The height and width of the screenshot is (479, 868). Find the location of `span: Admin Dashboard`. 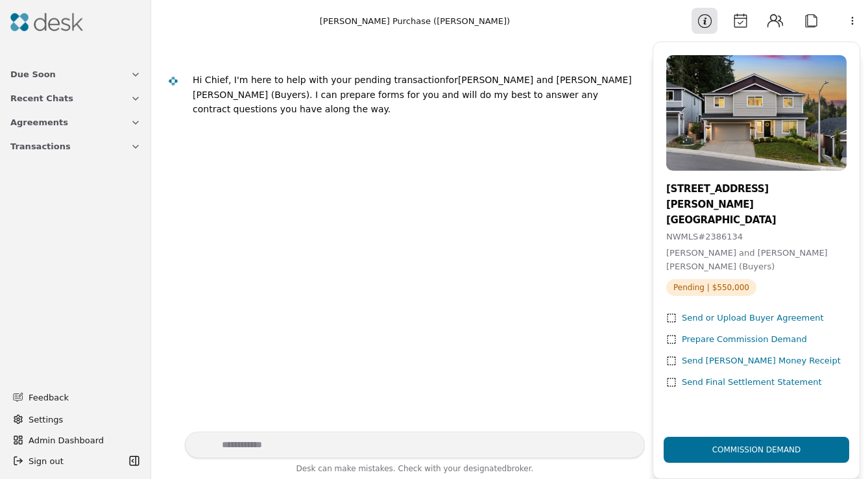

span: Admin Dashboard is located at coordinates (83, 440).